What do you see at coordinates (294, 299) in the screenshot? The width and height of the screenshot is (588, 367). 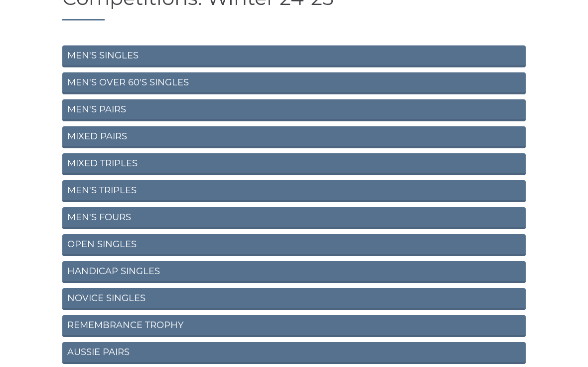 I see `a: NOVICE SINGLES` at bounding box center [294, 299].